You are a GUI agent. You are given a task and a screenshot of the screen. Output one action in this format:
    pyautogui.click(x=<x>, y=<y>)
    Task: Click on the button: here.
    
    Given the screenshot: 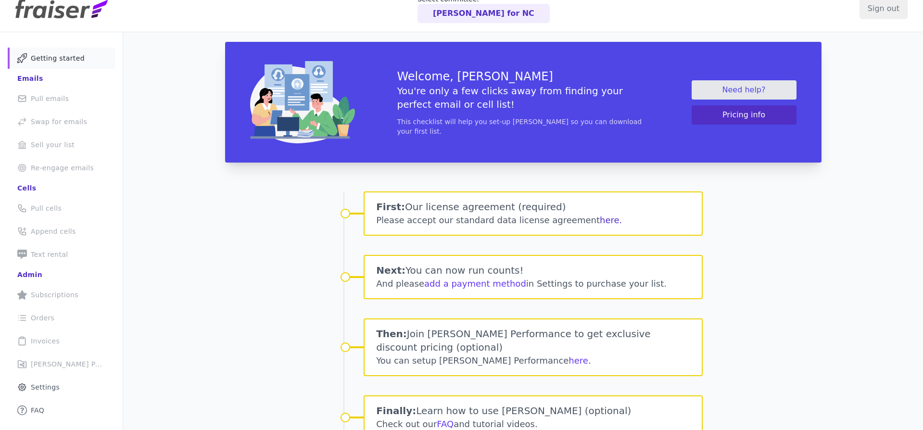 What is the action you would take?
    pyautogui.click(x=611, y=220)
    